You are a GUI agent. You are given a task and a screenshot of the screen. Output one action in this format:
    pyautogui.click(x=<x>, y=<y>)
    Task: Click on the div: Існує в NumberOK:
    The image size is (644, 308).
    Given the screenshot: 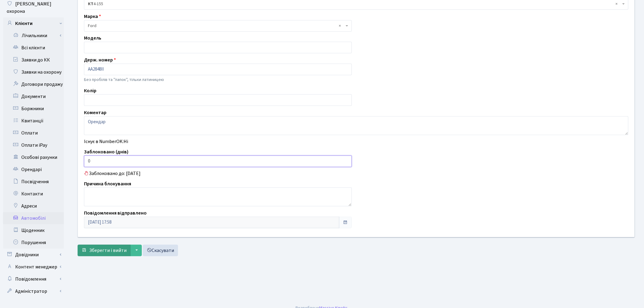 What is the action you would take?
    pyautogui.click(x=356, y=141)
    